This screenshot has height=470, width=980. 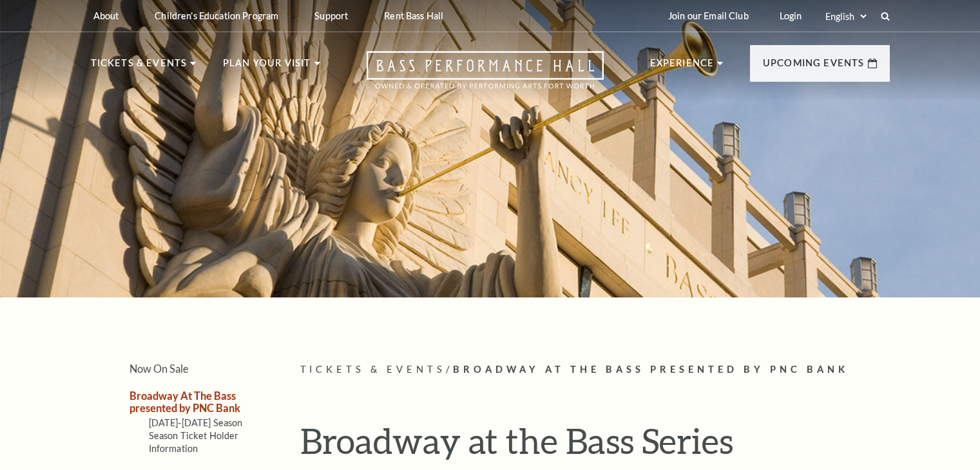 What do you see at coordinates (194, 442) in the screenshot?
I see `a: Season Ticket Holder Information` at bounding box center [194, 442].